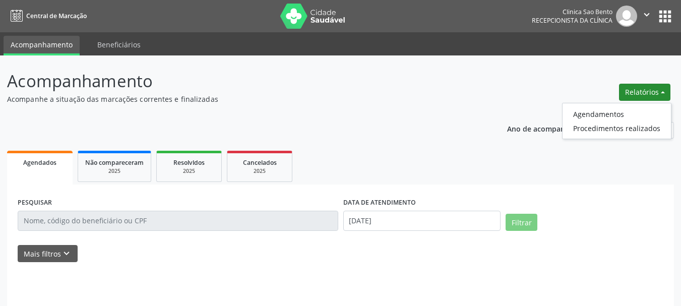 The image size is (681, 306). What do you see at coordinates (240, 81) in the screenshot?
I see `p: Acompanhamento` at bounding box center [240, 81].